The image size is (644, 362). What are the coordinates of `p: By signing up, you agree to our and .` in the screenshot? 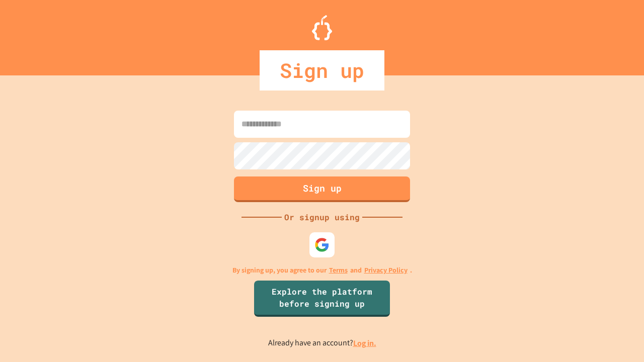 It's located at (322, 270).